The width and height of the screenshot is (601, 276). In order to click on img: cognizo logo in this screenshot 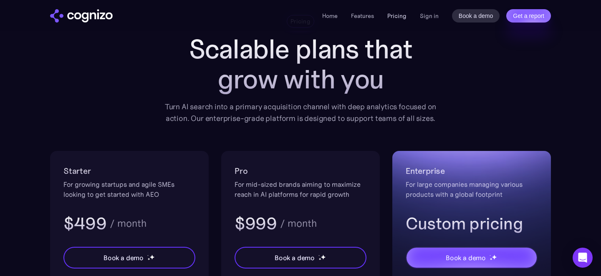, I will do `click(81, 16)`.